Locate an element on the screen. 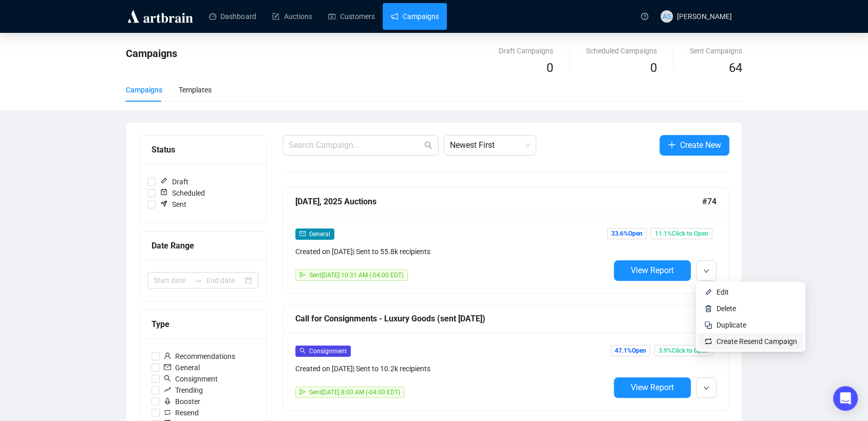 The image size is (868, 421). span: Sent is located at coordinates (173, 204).